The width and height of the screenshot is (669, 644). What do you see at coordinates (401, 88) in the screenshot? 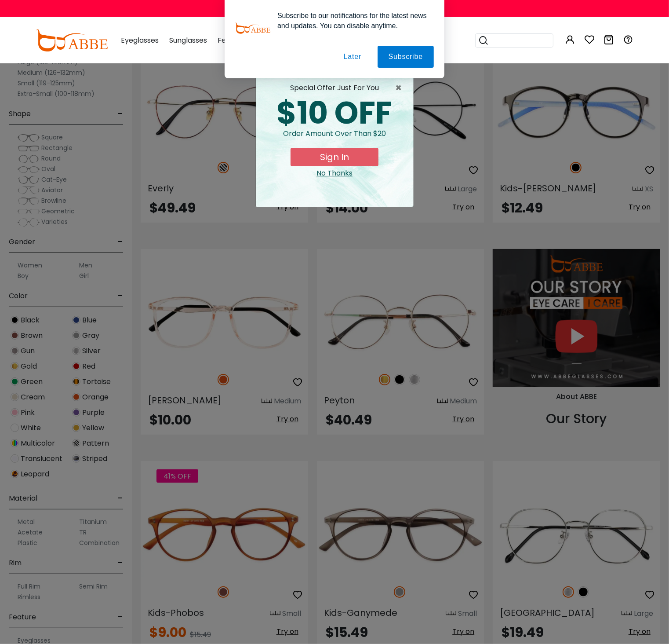
I see `button: Close` at bounding box center [401, 88].